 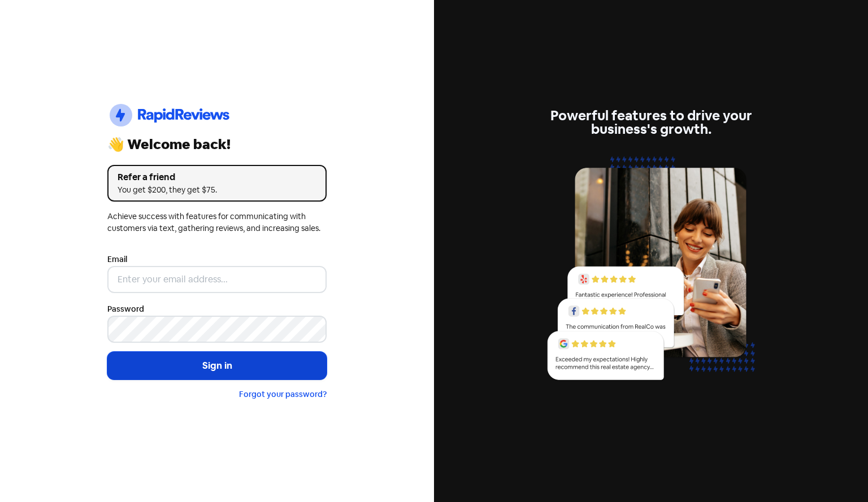 What do you see at coordinates (217, 366) in the screenshot?
I see `button: Sign in` at bounding box center [217, 366].